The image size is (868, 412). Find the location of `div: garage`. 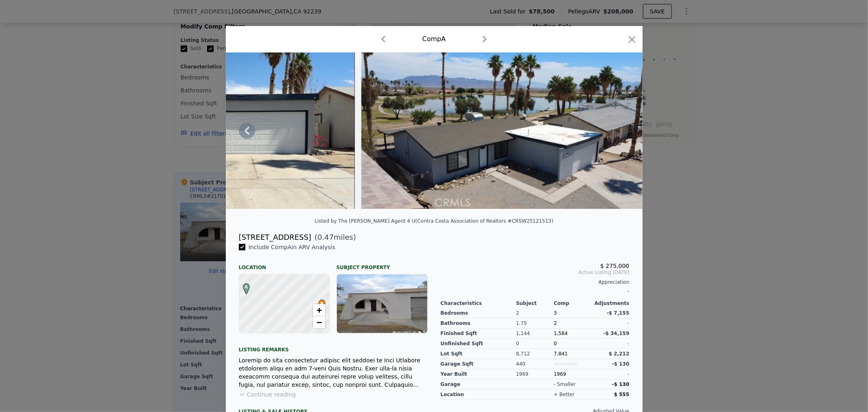

div: garage is located at coordinates (479, 385).